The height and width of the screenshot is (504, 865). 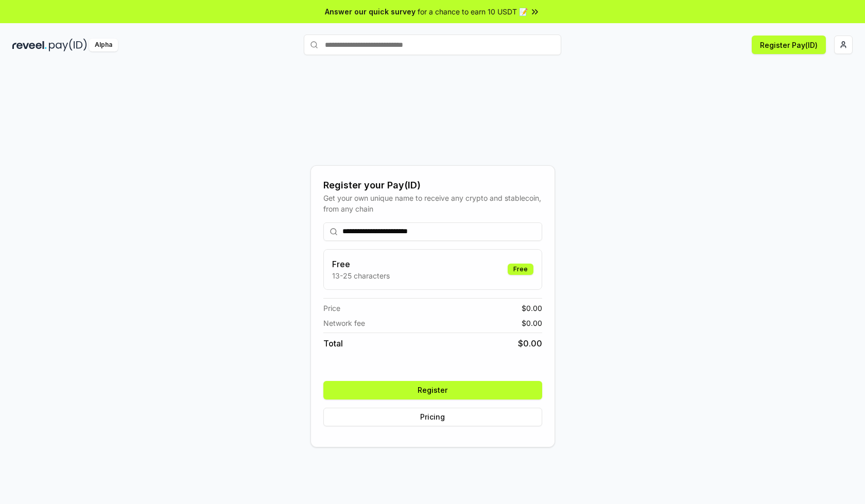 I want to click on span: Network fee, so click(x=344, y=323).